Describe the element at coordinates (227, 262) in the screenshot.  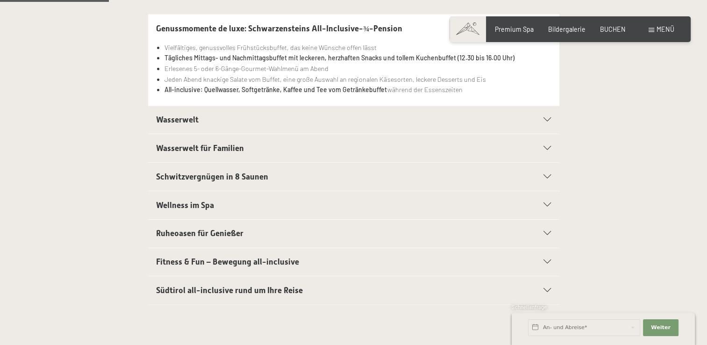
I see `span: Fitness & Fun – Bewegung all-inclusive` at that location.